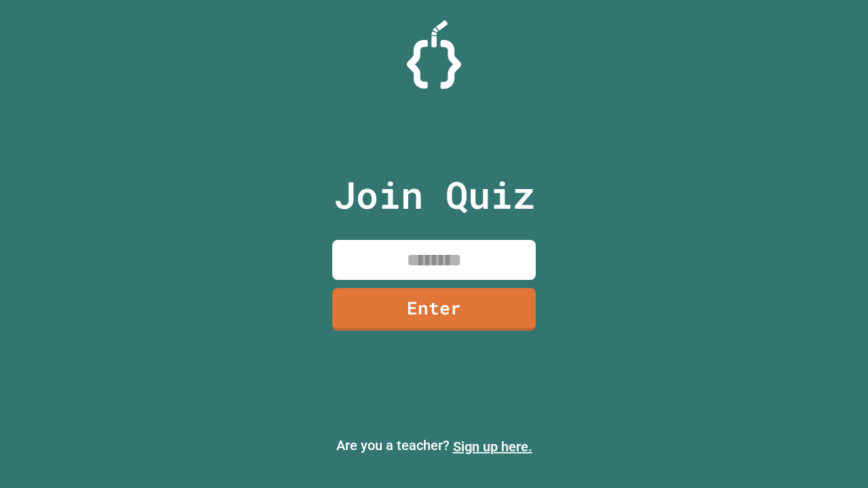 This screenshot has height=488, width=868. I want to click on a: Enter, so click(434, 309).